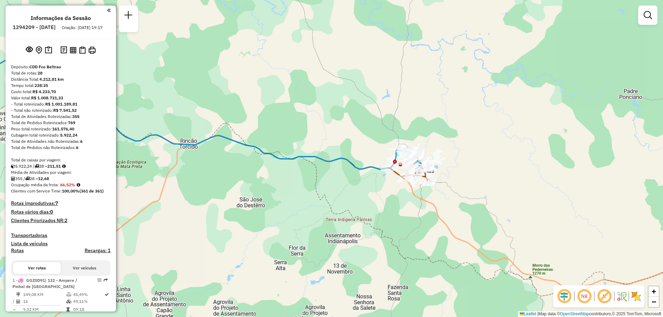  What do you see at coordinates (51, 212) in the screenshot?
I see `strong: 0` at bounding box center [51, 212].